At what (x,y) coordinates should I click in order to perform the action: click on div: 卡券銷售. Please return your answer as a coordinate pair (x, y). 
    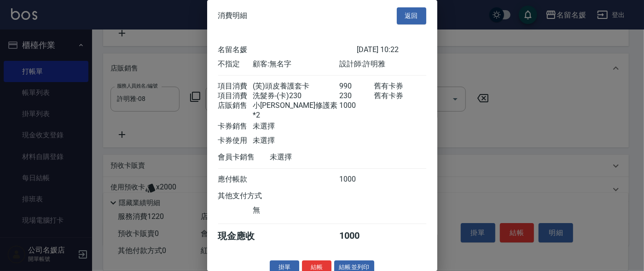
    Looking at the image, I should click on (235, 126).